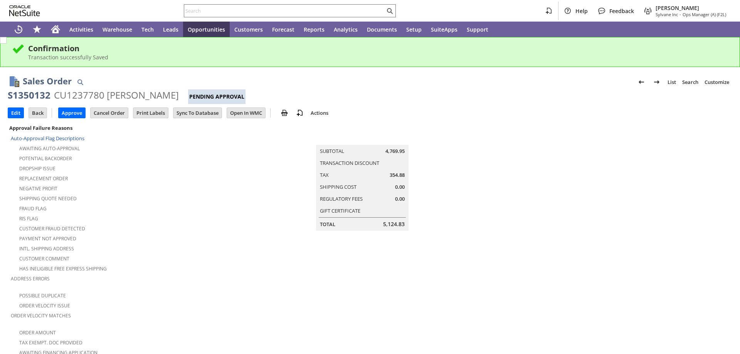  What do you see at coordinates (394, 224) in the screenshot?
I see `span: 5,124.83` at bounding box center [394, 224].